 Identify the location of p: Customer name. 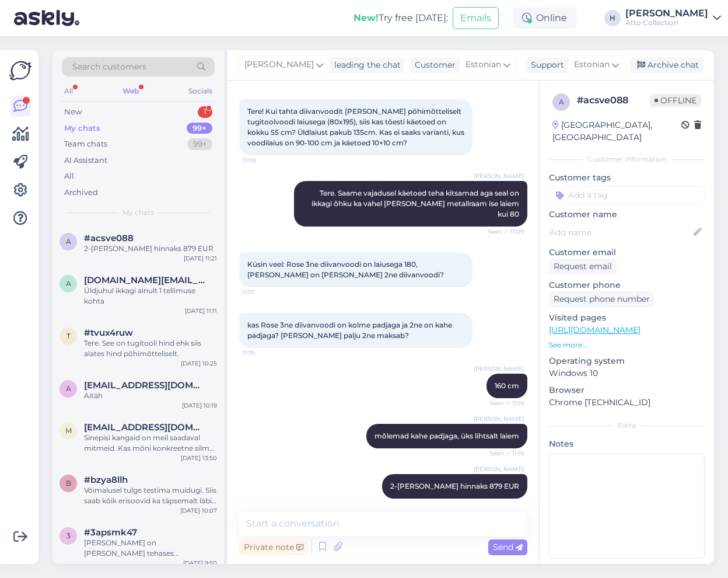
(626, 214).